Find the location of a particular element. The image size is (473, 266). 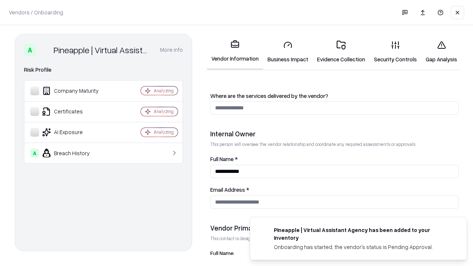

label: Email Address * is located at coordinates (335, 190).